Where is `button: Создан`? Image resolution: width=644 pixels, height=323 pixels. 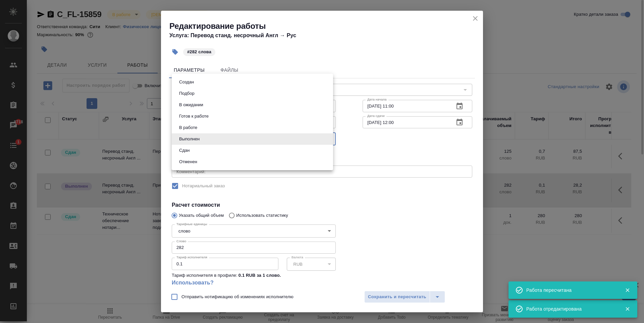
button: Создан is located at coordinates (187, 82).